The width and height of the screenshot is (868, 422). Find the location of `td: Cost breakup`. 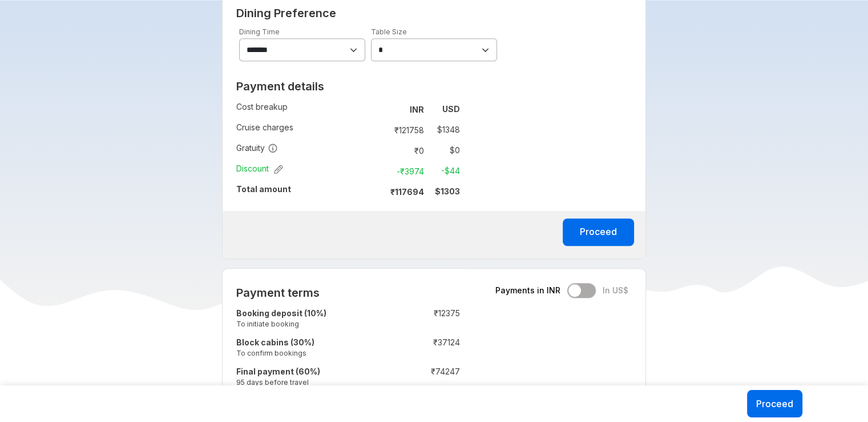

td: Cost breakup is located at coordinates (306, 109).